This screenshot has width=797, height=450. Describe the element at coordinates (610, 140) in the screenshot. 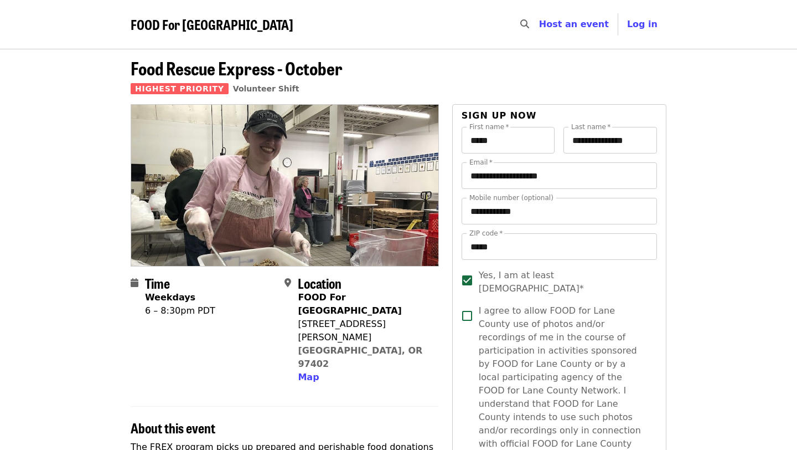

I see `input: Last name` at that location.